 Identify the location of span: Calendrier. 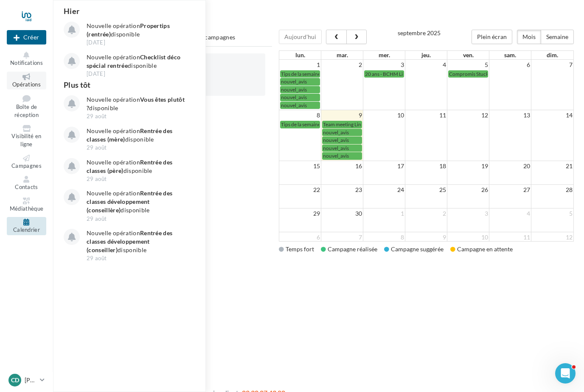
(26, 230).